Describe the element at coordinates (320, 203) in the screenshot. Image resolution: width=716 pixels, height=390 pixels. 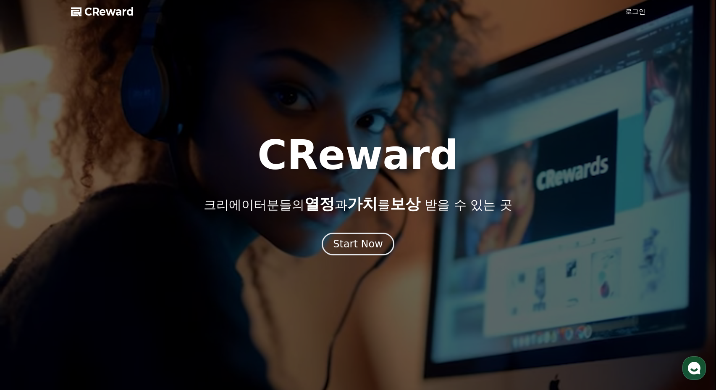
I see `span: 열정` at that location.